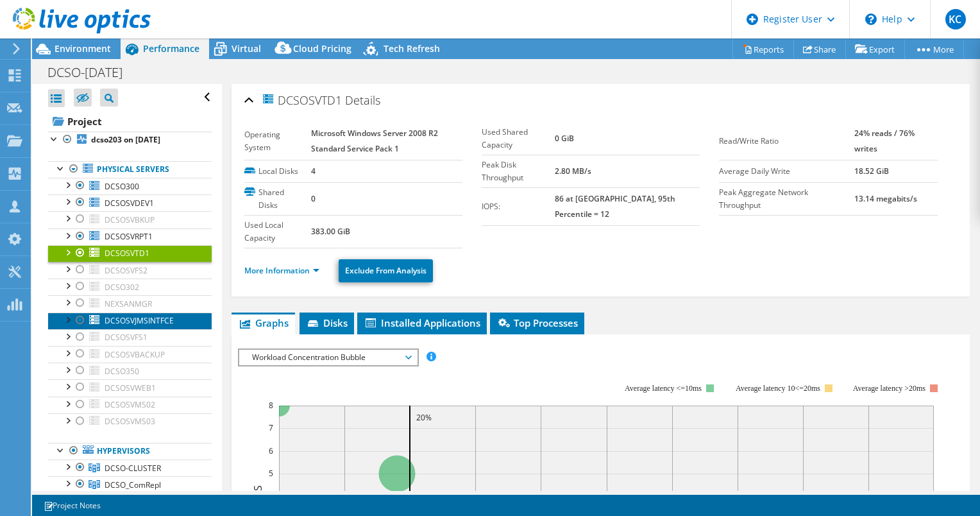 The image size is (980, 516). Describe the element at coordinates (130, 422) in the screenshot. I see `a: DCSOSVMS03` at that location.